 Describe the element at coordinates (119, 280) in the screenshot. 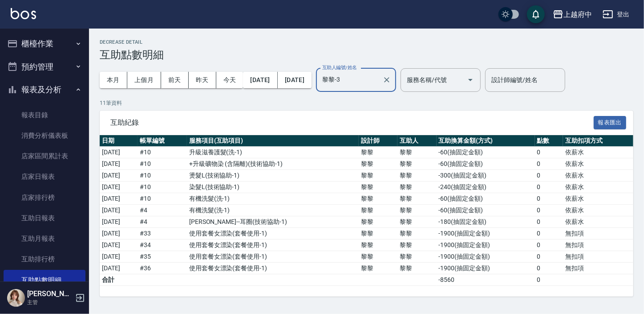

I see `td: 合計` at that location.